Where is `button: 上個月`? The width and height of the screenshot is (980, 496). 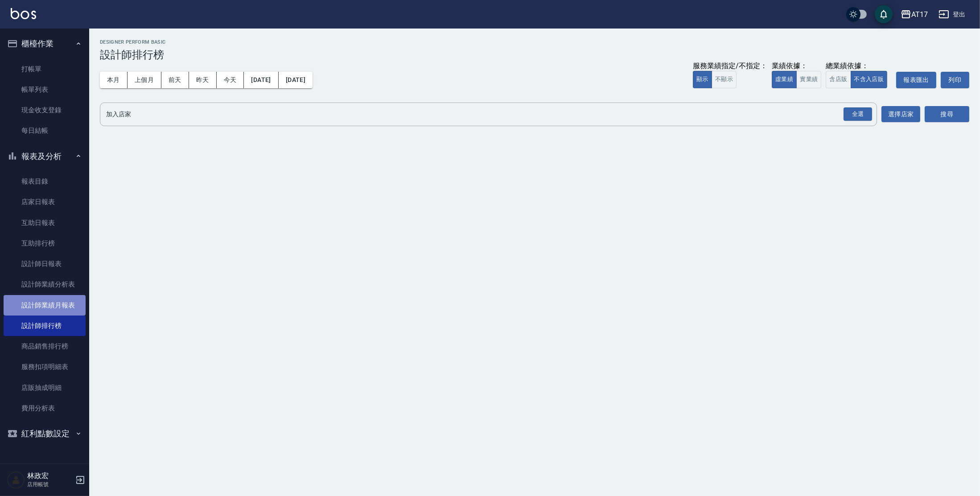 button: 上個月 is located at coordinates (144, 80).